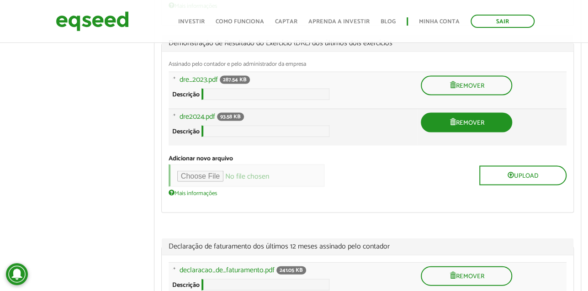 The width and height of the screenshot is (588, 291). Describe the element at coordinates (92, 21) in the screenshot. I see `img: EqSeed` at that location.